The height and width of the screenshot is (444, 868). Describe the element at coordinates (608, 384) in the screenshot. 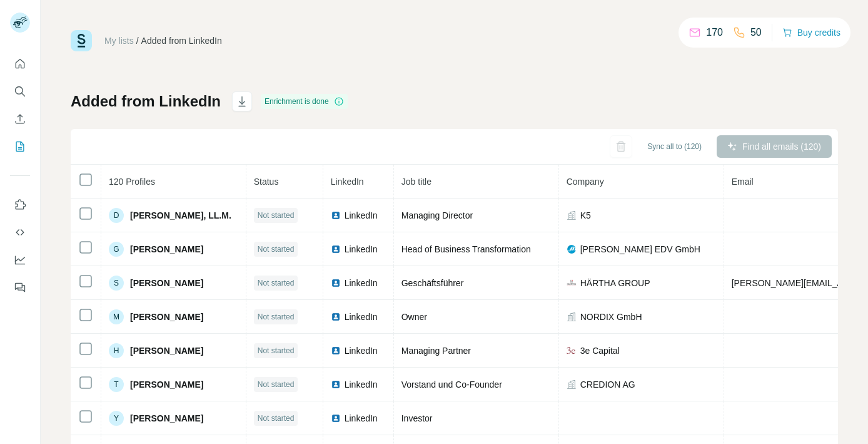

I see `span: CREDION AG` at that location.